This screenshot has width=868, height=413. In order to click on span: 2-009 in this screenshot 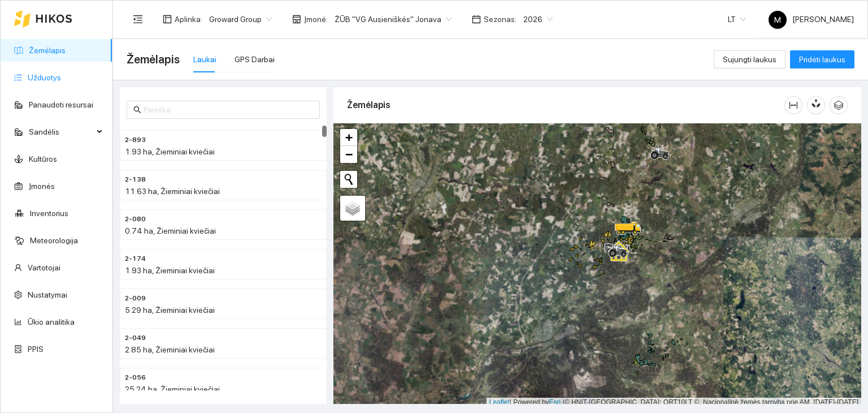, I will do `click(135, 298)`.